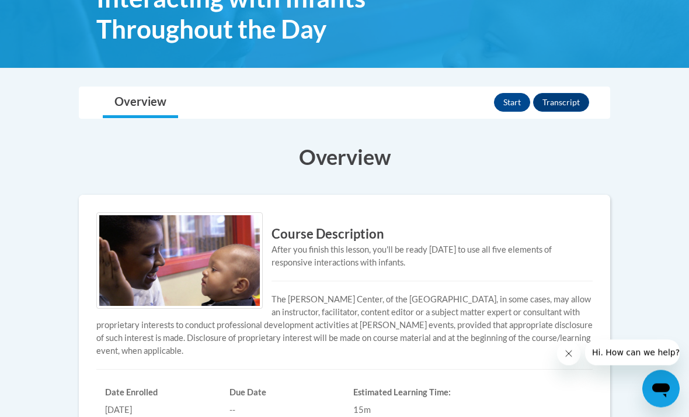 Image resolution: width=689 pixels, height=417 pixels. I want to click on div: 15m, so click(407, 410).